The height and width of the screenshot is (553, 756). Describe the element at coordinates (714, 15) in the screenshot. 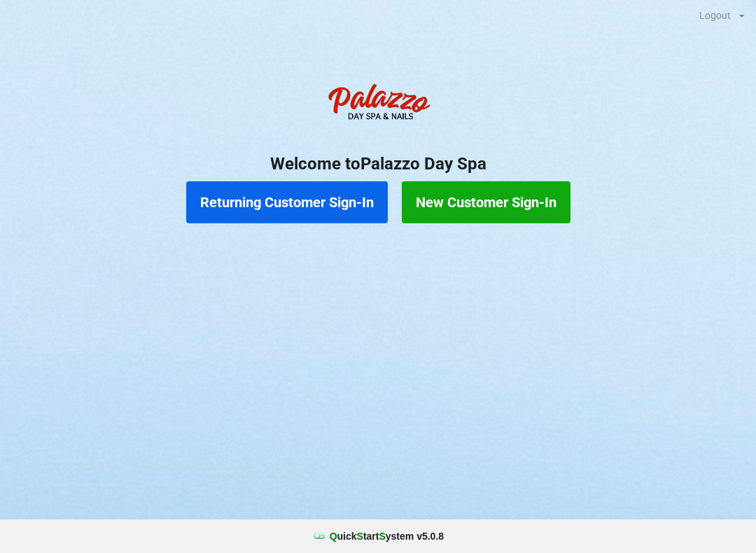

I see `div: Logout` at that location.